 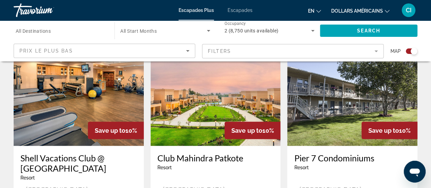 What do you see at coordinates (409, 10) in the screenshot?
I see `font: CI` at bounding box center [409, 10].